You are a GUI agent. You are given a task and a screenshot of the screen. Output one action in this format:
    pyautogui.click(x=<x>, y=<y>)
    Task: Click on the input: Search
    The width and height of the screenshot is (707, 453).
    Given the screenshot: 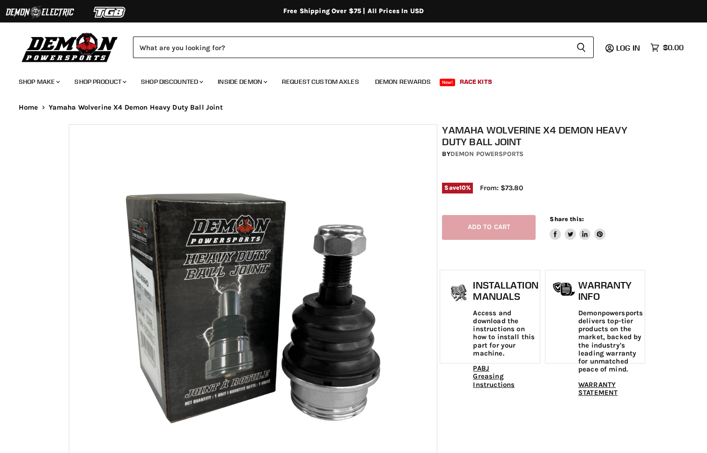 What is the action you would take?
    pyautogui.click(x=351, y=47)
    